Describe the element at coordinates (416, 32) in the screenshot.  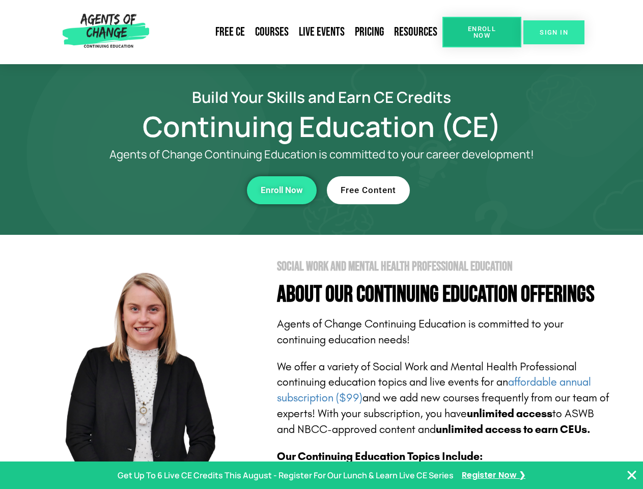
I see `a: Resources` at that location.